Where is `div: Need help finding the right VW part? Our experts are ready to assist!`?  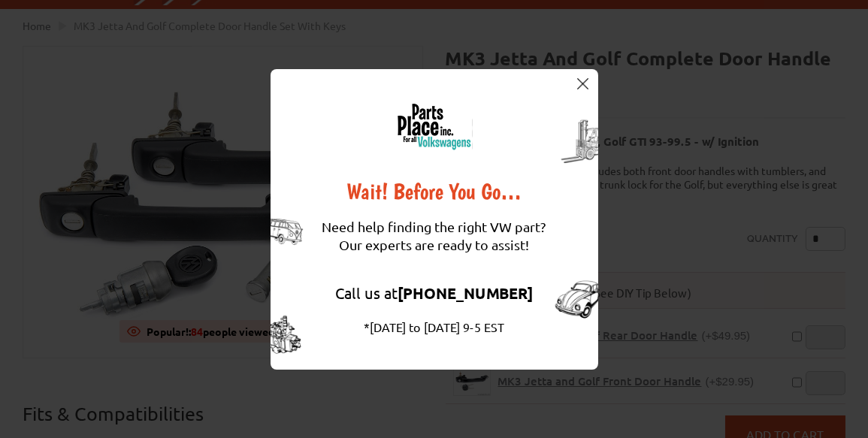 div: Need help finding the right VW part? Our experts are ready to assist! is located at coordinates (434, 236).